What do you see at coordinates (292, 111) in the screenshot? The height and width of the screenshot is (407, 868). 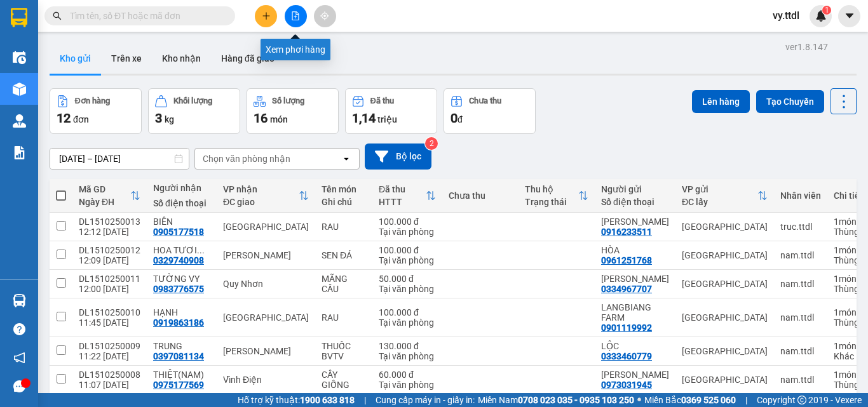 I see `button: Số lượng16món` at bounding box center [292, 111].